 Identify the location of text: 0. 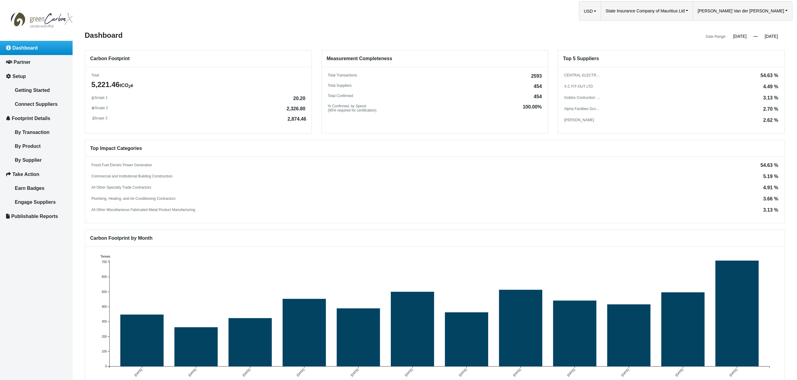
(106, 367).